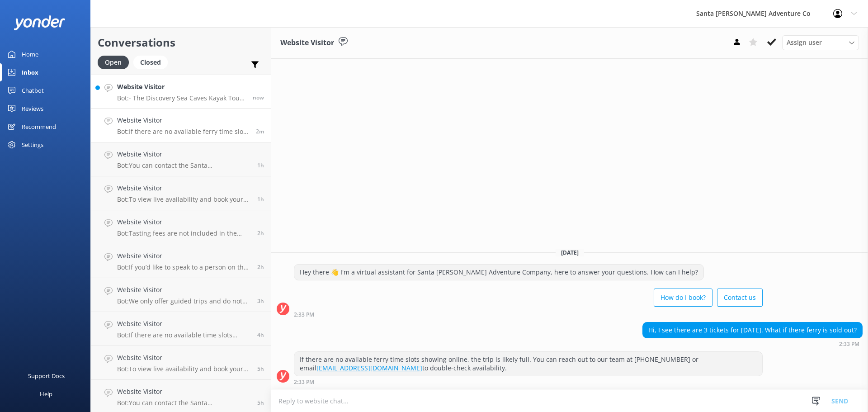 The image size is (868, 412). Describe the element at coordinates (261, 165) in the screenshot. I see `span: Aug 30 2025 01:15pm (UTC -07:00) America/Tijuana` at that location.